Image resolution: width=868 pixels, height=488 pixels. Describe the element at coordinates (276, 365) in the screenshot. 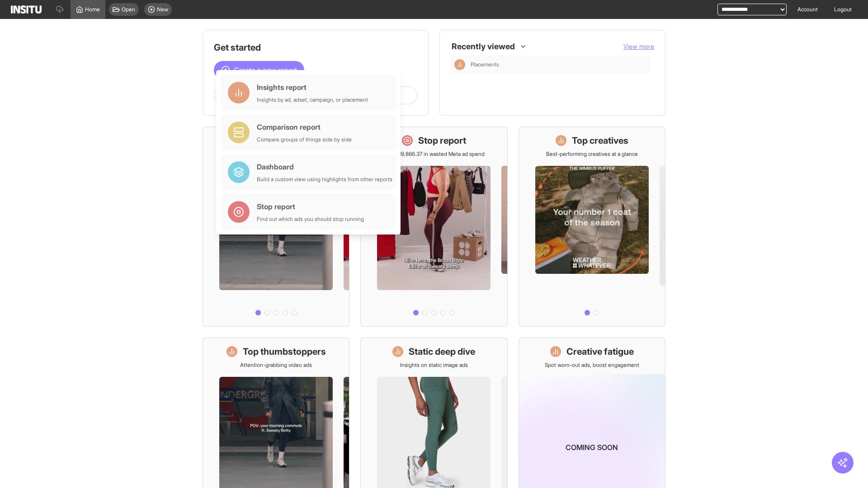

I see `p: Attention-grabbing video ads` at that location.